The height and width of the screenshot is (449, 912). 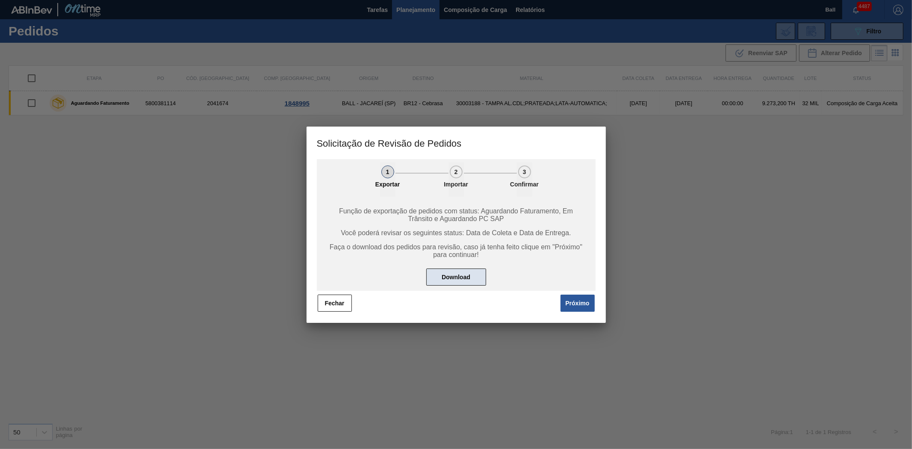 What do you see at coordinates (456, 215) in the screenshot?
I see `span: Função de exportação de pedidos com status: Aguardando Faturamento, Em Trânsito e Aguardando PC SAP` at bounding box center [456, 215].